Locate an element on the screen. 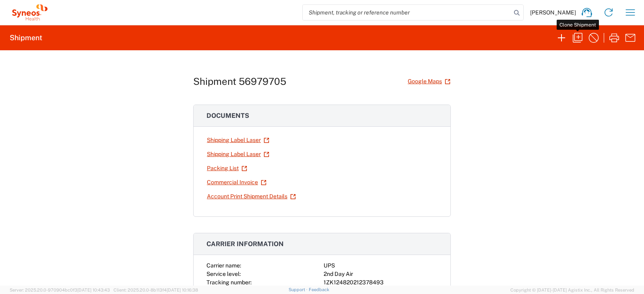  span: Tracking number: is located at coordinates (229, 282).